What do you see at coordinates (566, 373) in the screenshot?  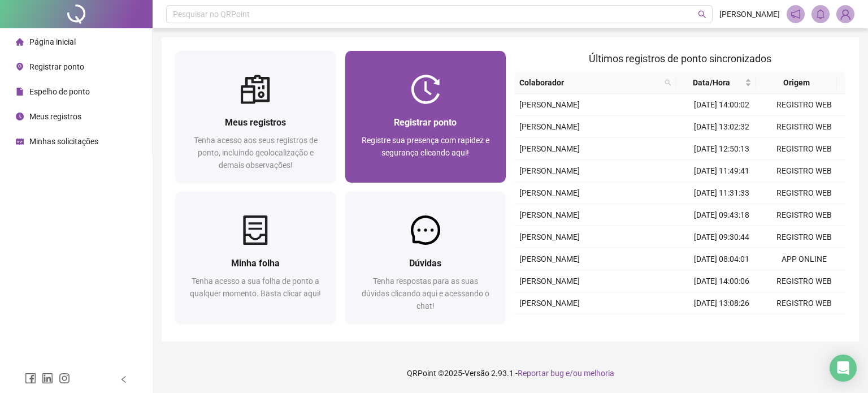 I see `span: Reportar bug e/ou melhoria` at bounding box center [566, 373].